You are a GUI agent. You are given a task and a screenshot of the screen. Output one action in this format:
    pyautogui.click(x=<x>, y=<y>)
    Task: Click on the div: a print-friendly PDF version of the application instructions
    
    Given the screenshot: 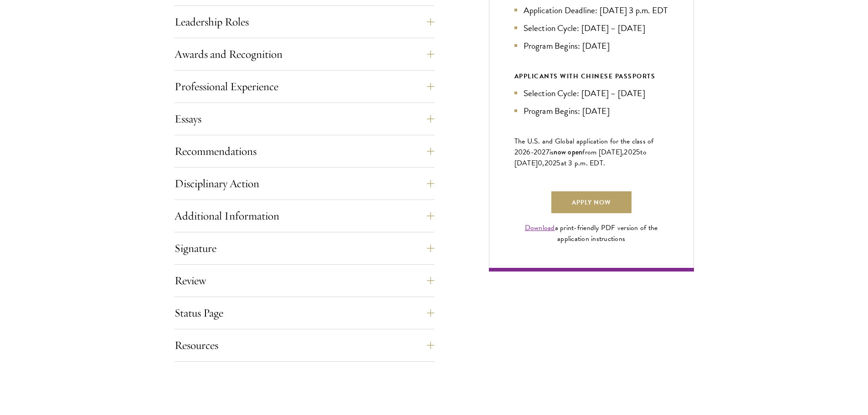 What is the action you would take?
    pyautogui.click(x=591, y=233)
    